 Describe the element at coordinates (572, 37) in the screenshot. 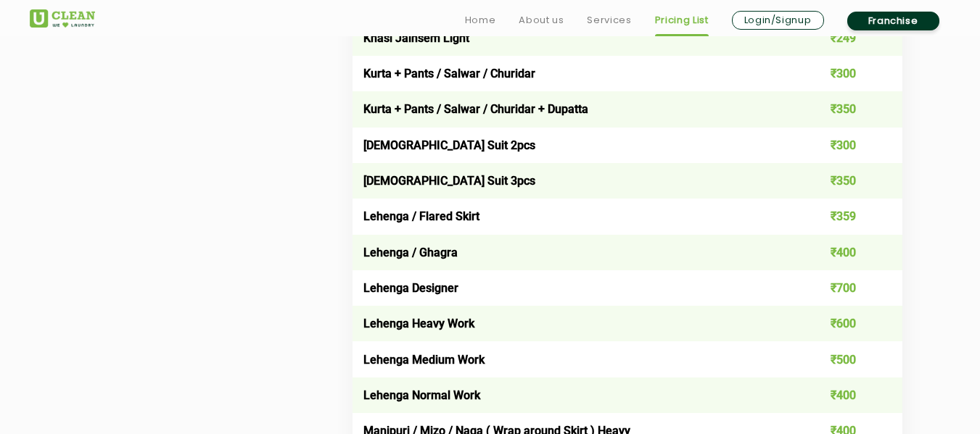

I see `td: Khasi Jainsem Light` at that location.